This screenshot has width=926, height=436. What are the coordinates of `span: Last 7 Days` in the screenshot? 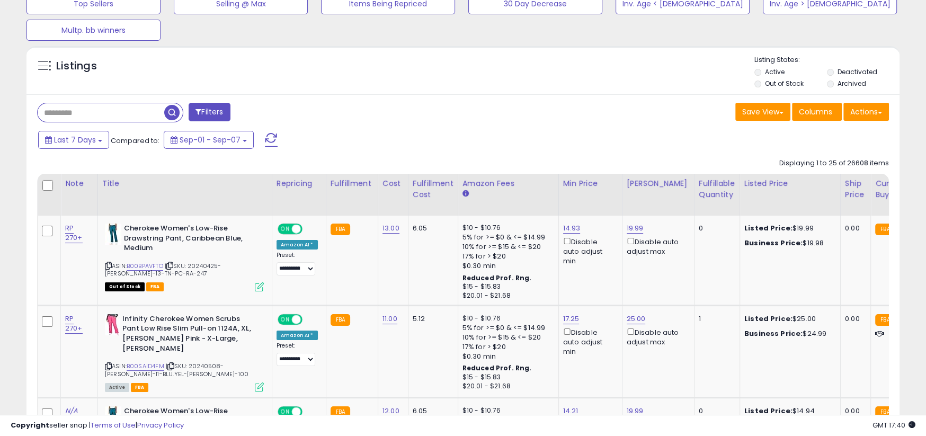 It's located at (75, 140).